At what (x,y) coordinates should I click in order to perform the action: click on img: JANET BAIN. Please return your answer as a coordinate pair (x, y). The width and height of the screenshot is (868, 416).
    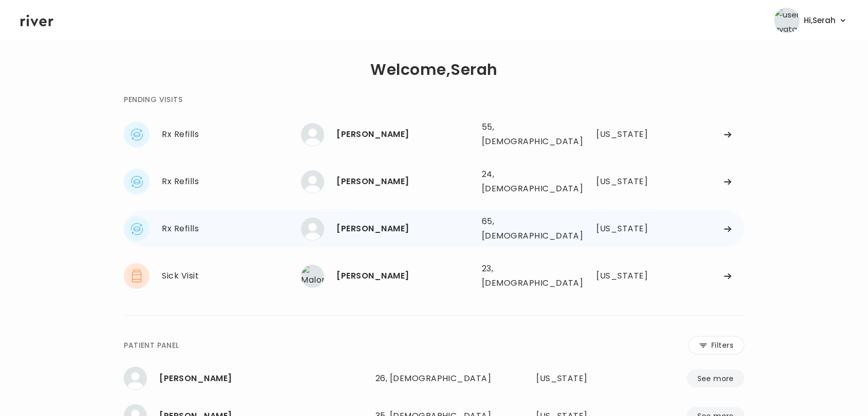
    Looking at the image, I should click on (312, 135).